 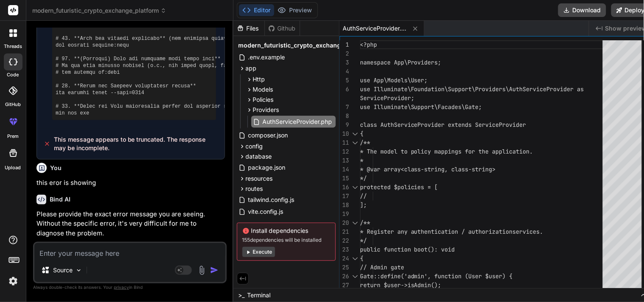 I want to click on p: Source, so click(x=63, y=270).